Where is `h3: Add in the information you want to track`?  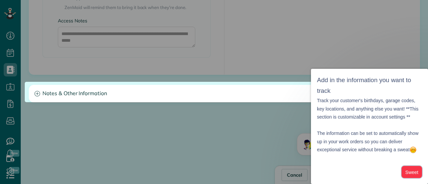 h3: Add in the information you want to track is located at coordinates (370, 86).